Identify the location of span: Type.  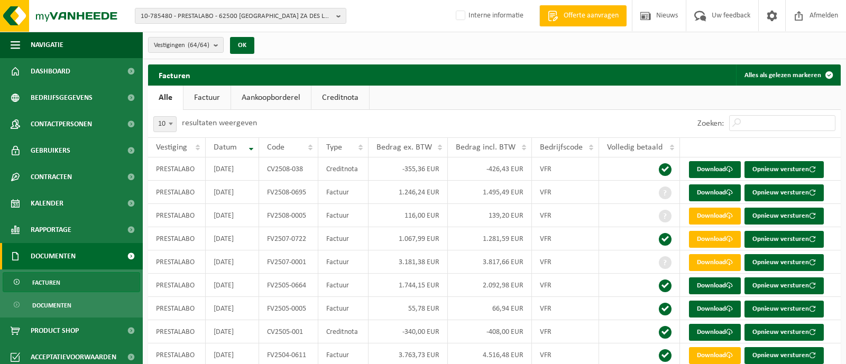
(334, 147).